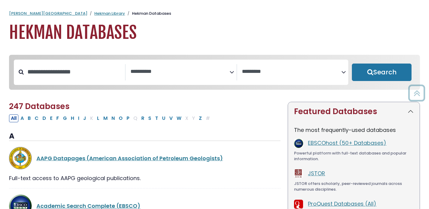 Image resolution: width=429 pixels, height=209 pixels. Describe the element at coordinates (121, 118) in the screenshot. I see `button: Filter Results O` at that location.